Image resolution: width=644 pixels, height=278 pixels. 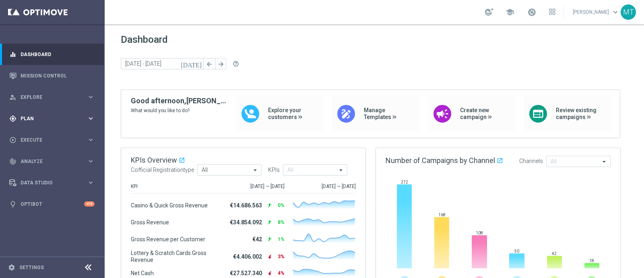 I want to click on span: school, so click(x=510, y=12).